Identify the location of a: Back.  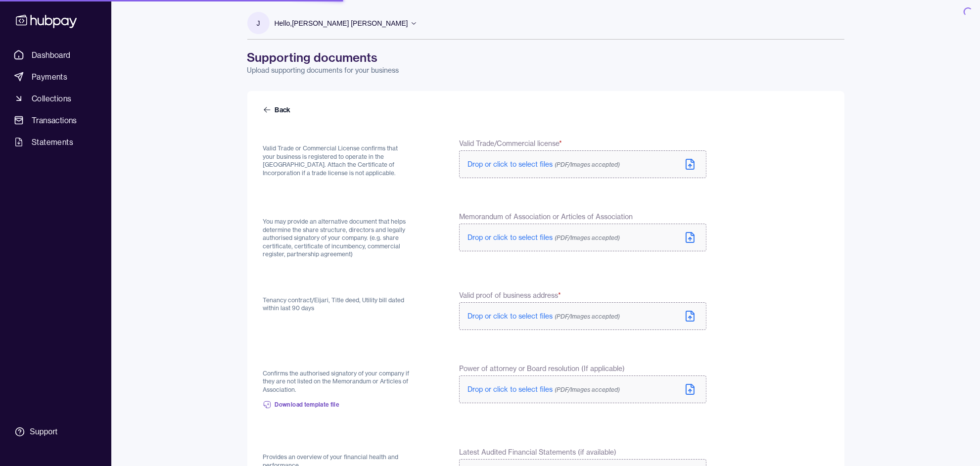
(278, 110).